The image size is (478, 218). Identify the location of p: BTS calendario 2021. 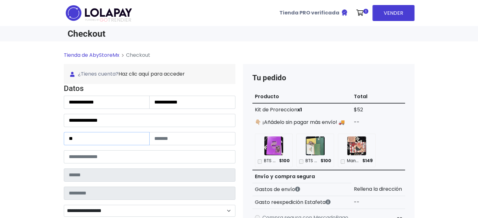
(312, 161).